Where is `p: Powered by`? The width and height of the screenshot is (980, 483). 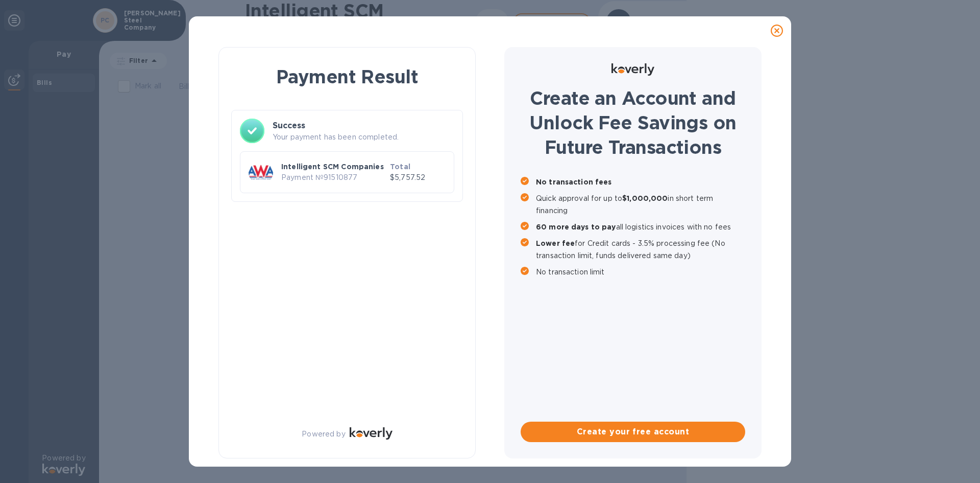
p: Powered by is located at coordinates (323, 433).